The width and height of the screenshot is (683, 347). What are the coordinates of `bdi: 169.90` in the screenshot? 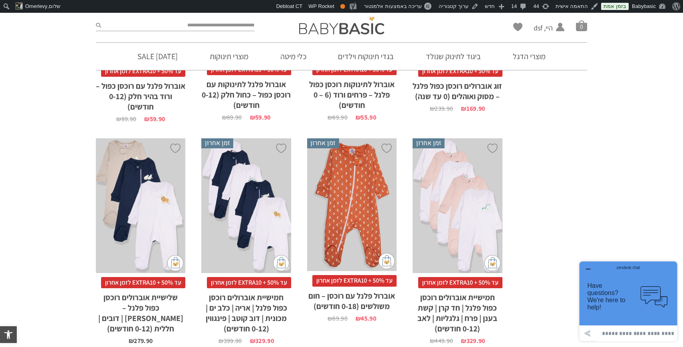 It's located at (473, 108).